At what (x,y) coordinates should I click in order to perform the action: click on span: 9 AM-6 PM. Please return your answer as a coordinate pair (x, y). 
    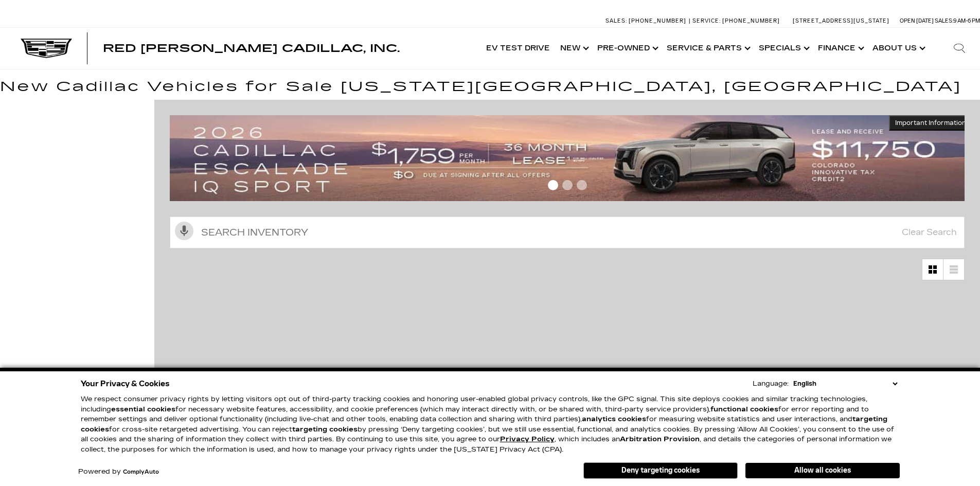
    Looking at the image, I should click on (967, 21).